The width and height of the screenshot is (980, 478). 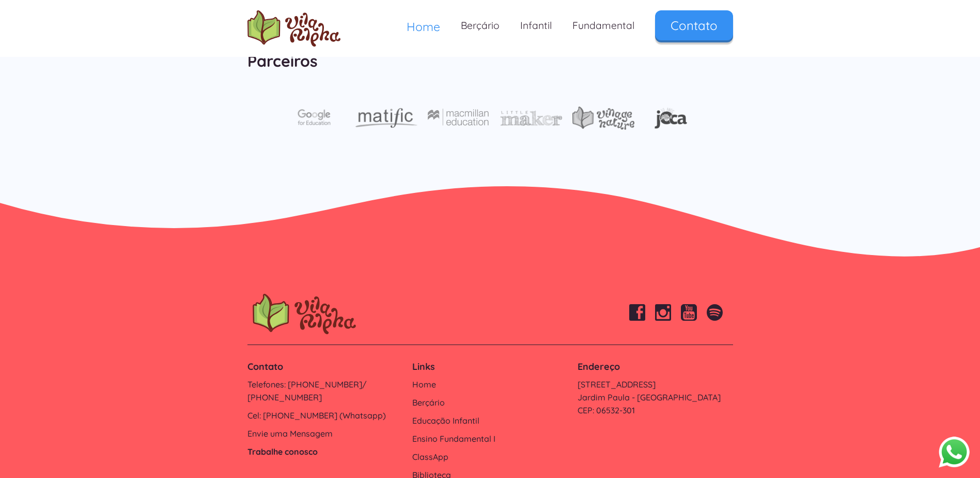 What do you see at coordinates (655, 366) in the screenshot?
I see `h4: Endereço` at bounding box center [655, 366].